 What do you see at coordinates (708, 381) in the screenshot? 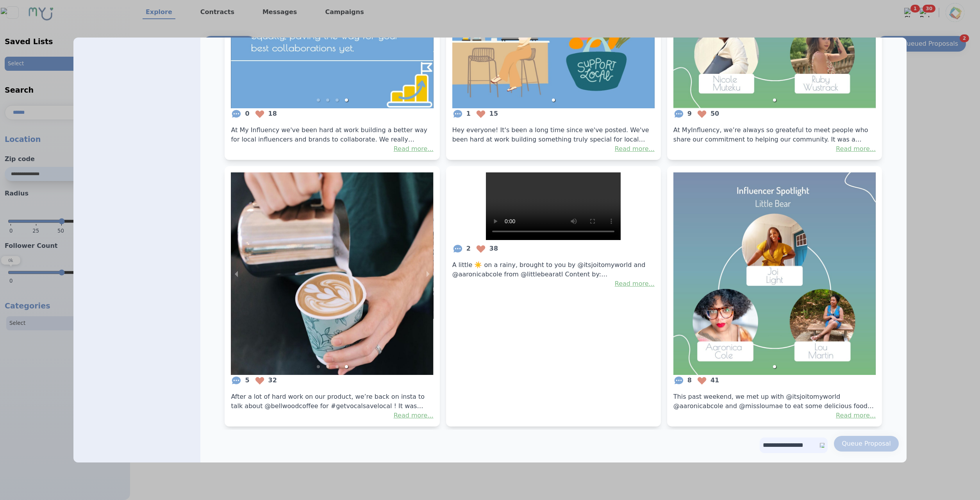
I see `span: 41` at bounding box center [708, 381].